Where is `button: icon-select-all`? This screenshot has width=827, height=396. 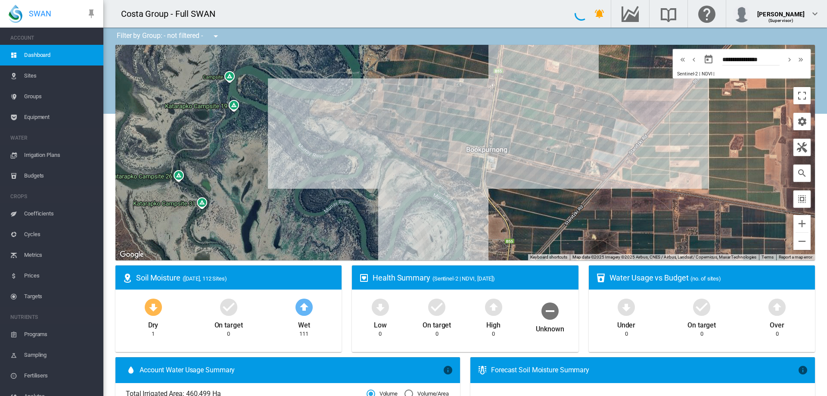 button: icon-select-all is located at coordinates (802, 199).